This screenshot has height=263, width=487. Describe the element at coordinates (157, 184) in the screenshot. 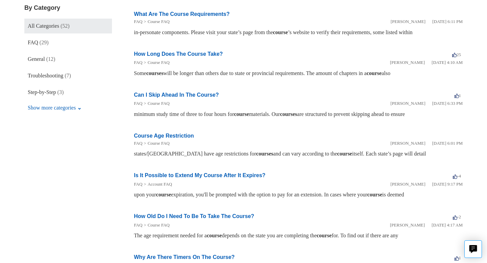

I see `li: Account FAQ` at that location.